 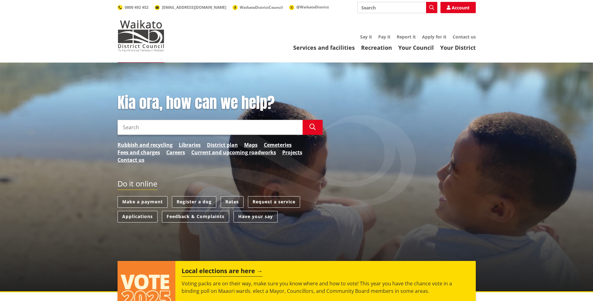 I want to click on a: Feedback & Complaints, so click(x=195, y=216).